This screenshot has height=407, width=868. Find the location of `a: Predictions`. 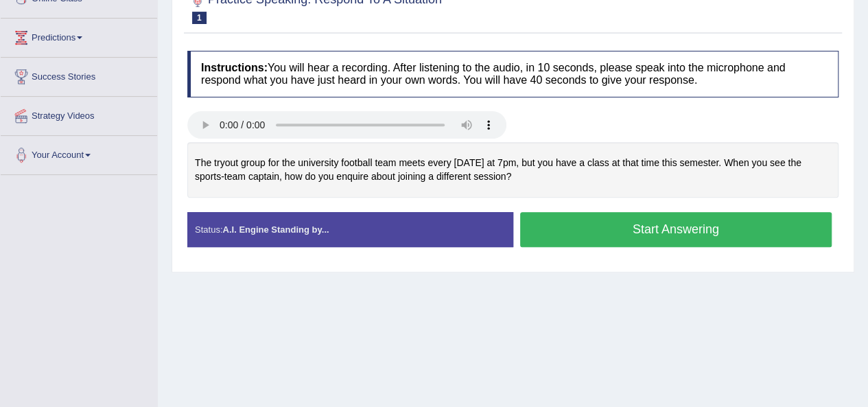

a: Predictions is located at coordinates (79, 35).